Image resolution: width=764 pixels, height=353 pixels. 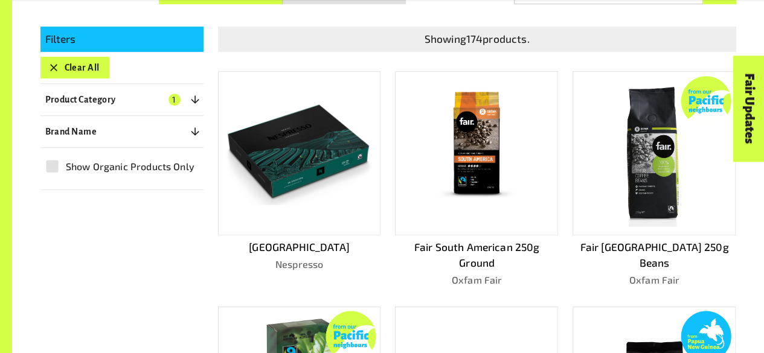 What do you see at coordinates (476, 255) in the screenshot?
I see `p: Fair South American 250g Ground` at bounding box center [476, 255].